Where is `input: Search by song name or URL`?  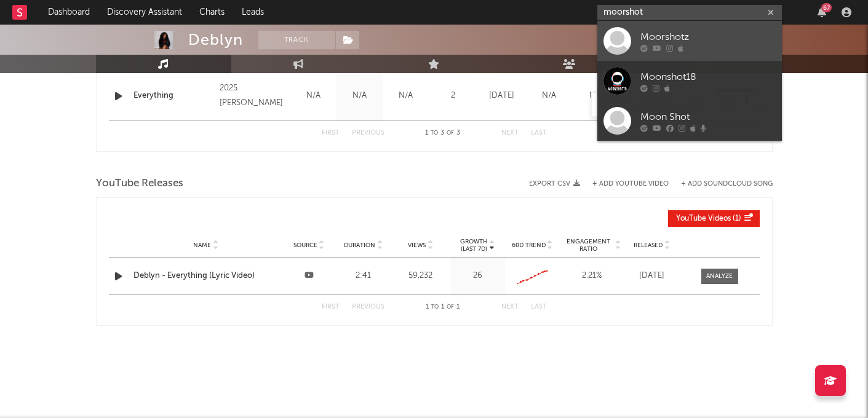
input: Search by song name or URL is located at coordinates (656, 105).